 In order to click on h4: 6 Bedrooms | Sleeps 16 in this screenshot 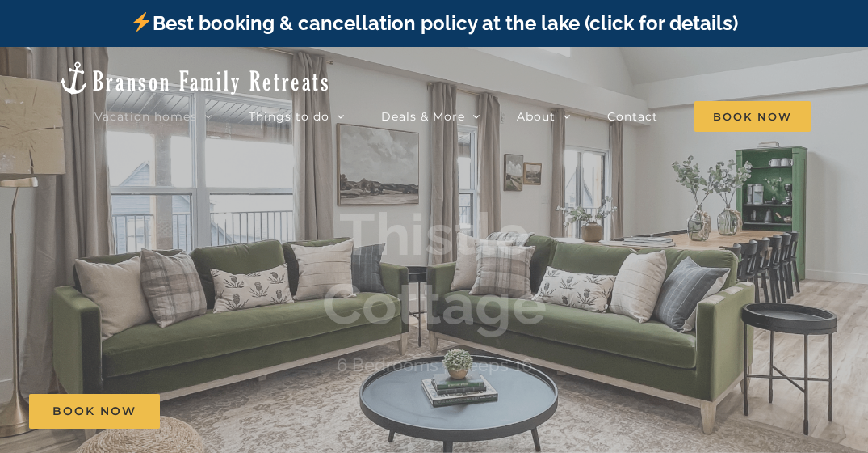, I will do `click(435, 364)`.